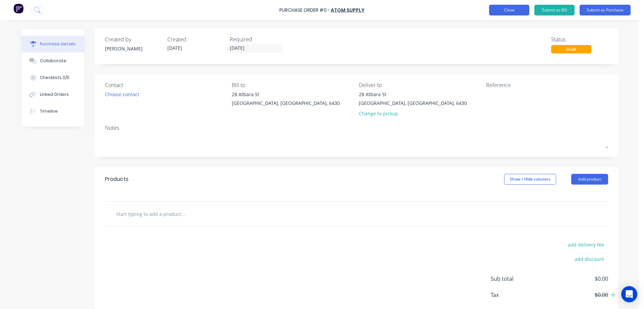  Describe the element at coordinates (258, 40) in the screenshot. I see `div: Required` at that location.